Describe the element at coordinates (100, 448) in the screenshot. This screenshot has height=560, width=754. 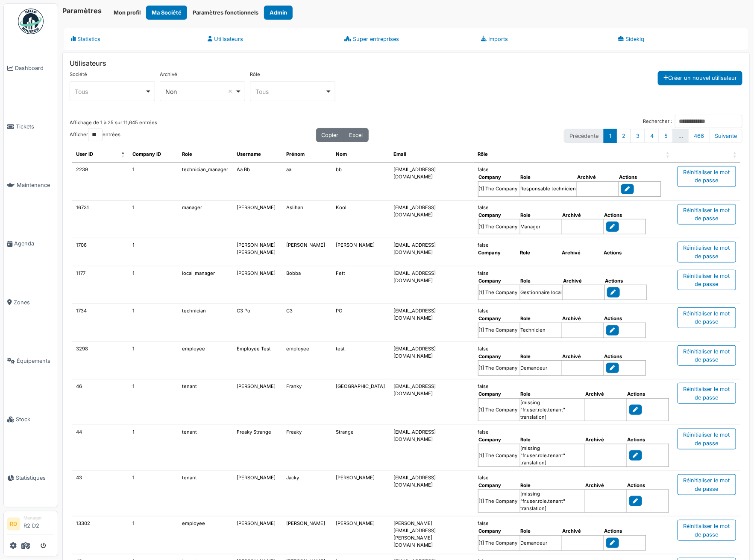
I see `td: 44` at that location.